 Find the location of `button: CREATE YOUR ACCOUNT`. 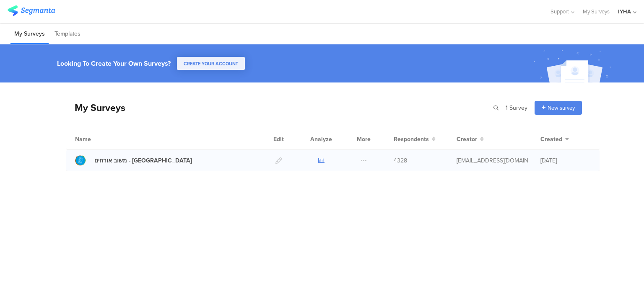

button: CREATE YOUR ACCOUNT is located at coordinates (211, 63).